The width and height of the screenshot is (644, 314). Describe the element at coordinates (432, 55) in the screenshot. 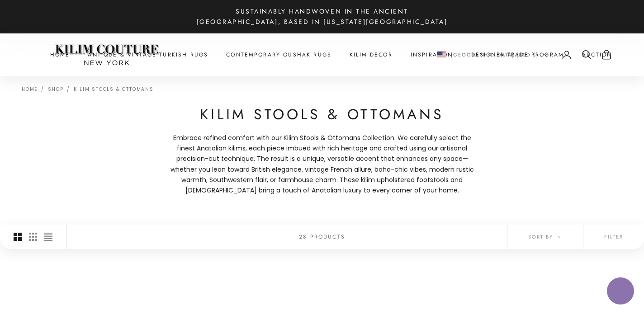

I see `a: Inspiration` at that location.